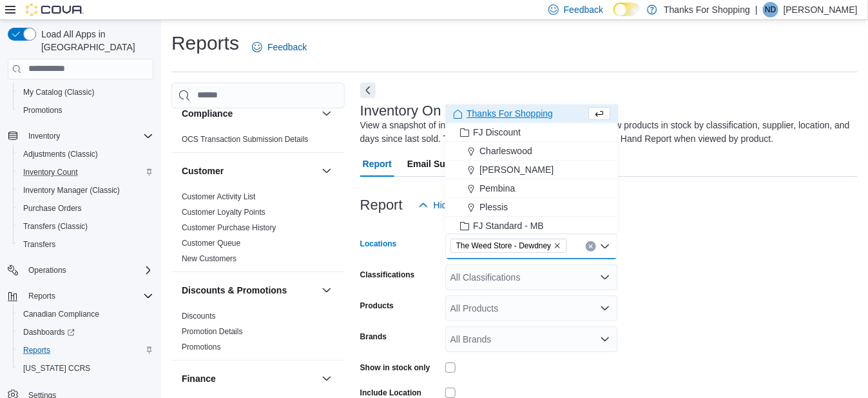 The image size is (868, 398). Describe the element at coordinates (532, 132) in the screenshot. I see `button: FJ Discount` at that location.